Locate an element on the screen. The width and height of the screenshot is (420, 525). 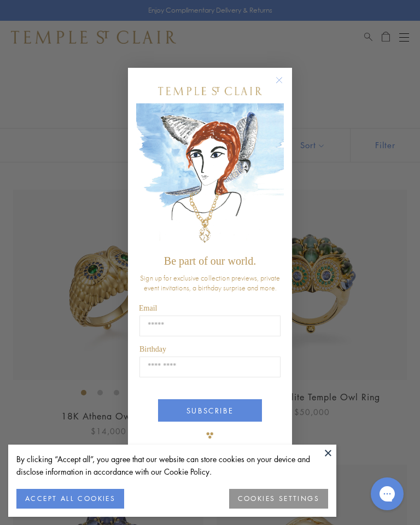
img: Temple St. Clair is located at coordinates (210, 91).